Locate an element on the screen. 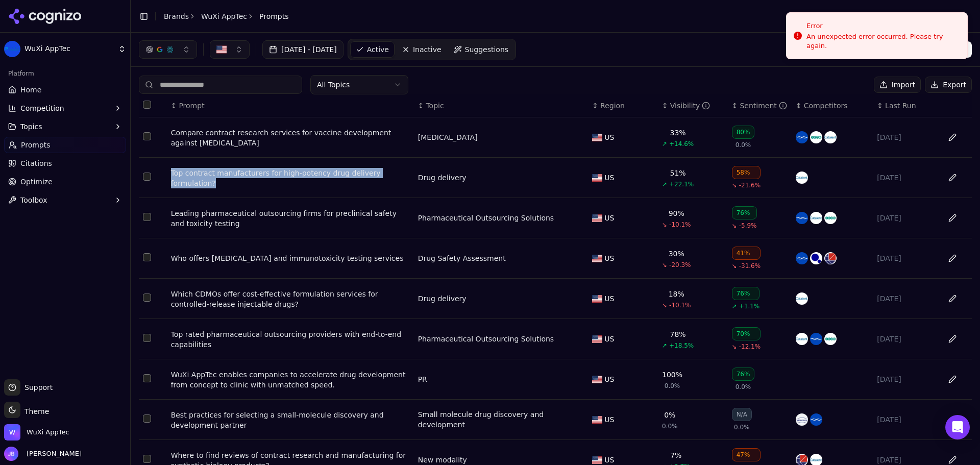 The image size is (980, 465). a: Top contract manufacturers for high-potency drug delivery formulation? is located at coordinates (291, 178).